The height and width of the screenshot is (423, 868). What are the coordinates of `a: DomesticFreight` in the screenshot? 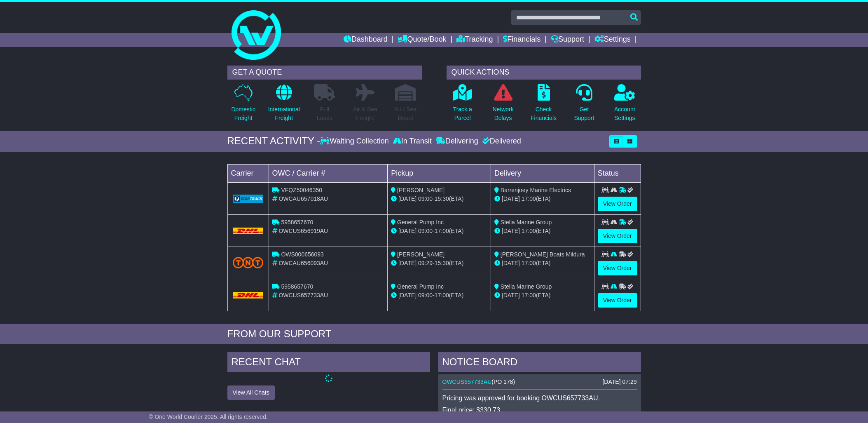 It's located at (243, 105).